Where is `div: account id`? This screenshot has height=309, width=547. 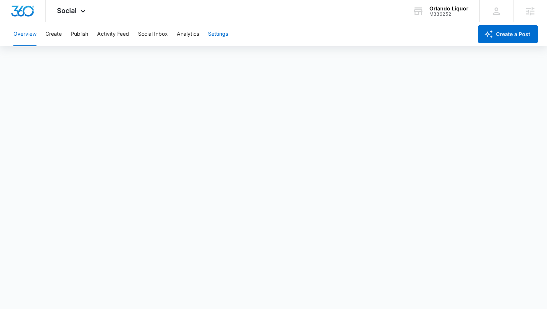 div: account id is located at coordinates (449, 14).